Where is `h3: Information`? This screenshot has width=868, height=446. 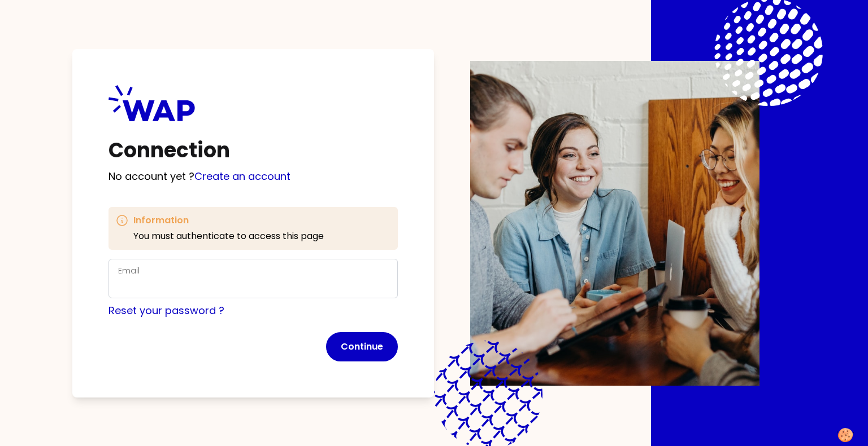
h3: Information is located at coordinates (228, 221).